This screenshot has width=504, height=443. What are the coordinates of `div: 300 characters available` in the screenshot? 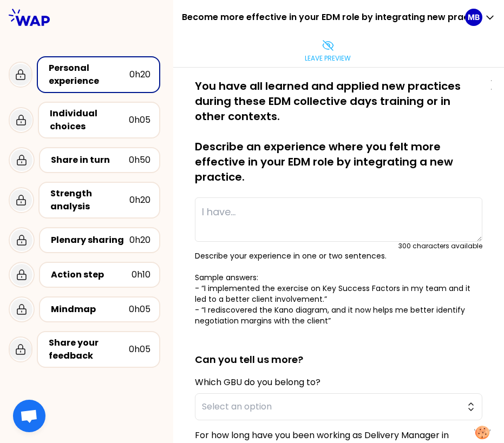 It's located at (440, 246).